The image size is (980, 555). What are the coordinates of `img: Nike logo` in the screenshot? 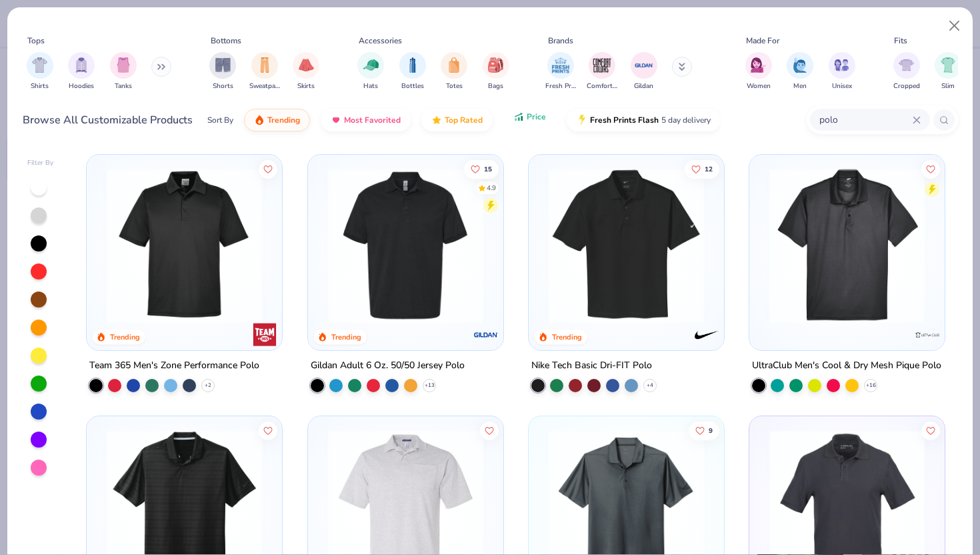 It's located at (707, 334).